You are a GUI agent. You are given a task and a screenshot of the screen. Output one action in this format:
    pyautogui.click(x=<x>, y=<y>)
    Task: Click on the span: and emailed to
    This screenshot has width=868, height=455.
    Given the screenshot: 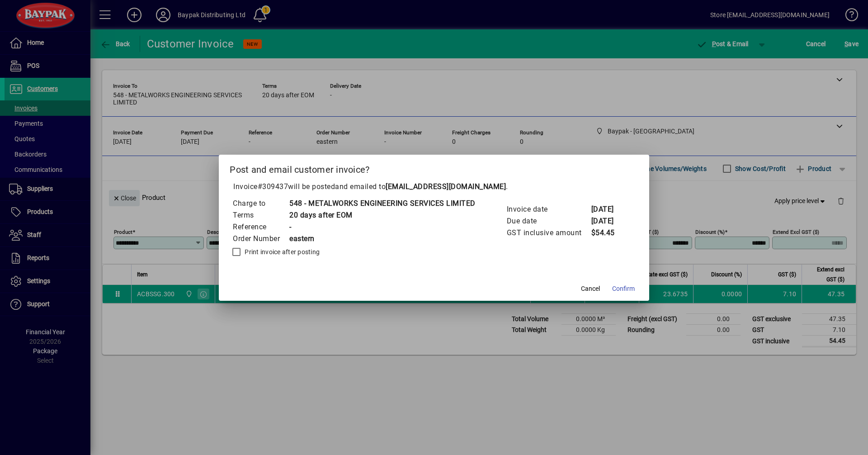 What is the action you would take?
    pyautogui.click(x=420, y=186)
    